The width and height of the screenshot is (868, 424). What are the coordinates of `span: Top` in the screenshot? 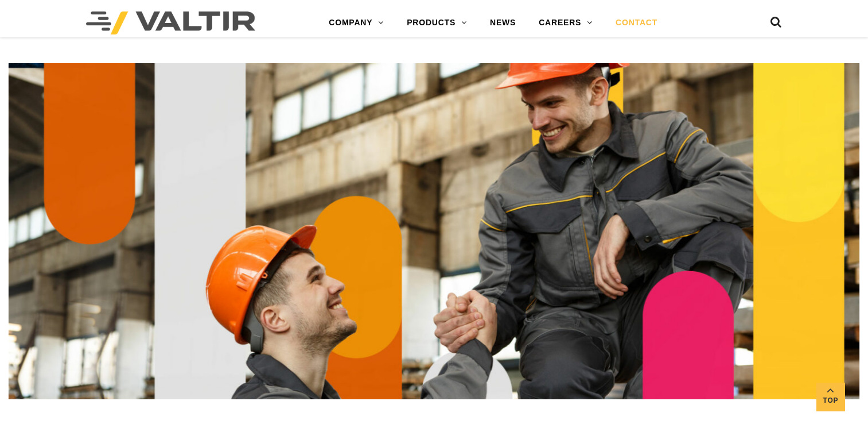 It's located at (831, 400).